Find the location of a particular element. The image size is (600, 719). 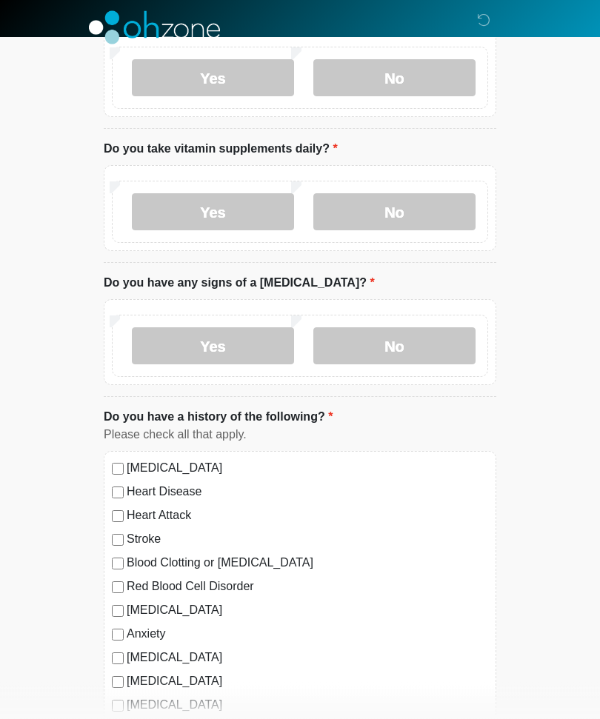

label: Red Blood Cell Disorder is located at coordinates (307, 587).